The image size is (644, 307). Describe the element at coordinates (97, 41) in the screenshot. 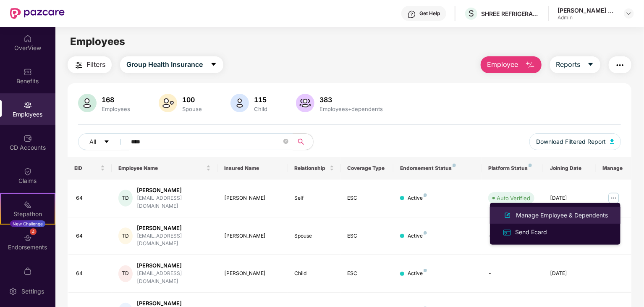

I see `span: Employees` at that location.